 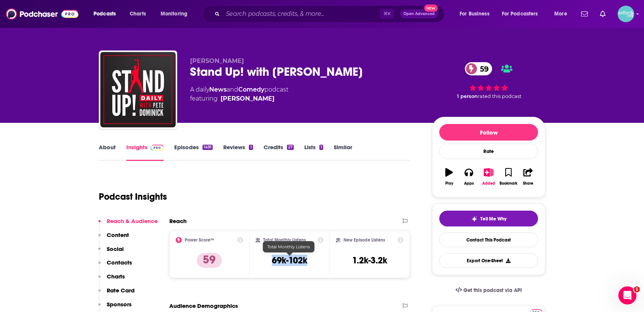 I want to click on span: Tell Me Why, so click(x=493, y=219).